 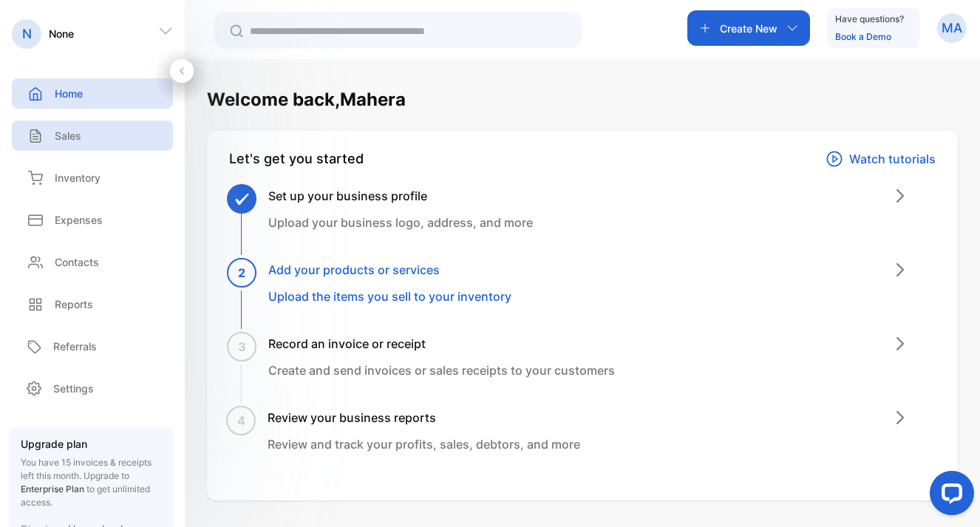 I want to click on h3: Set up your business profile, so click(x=401, y=196).